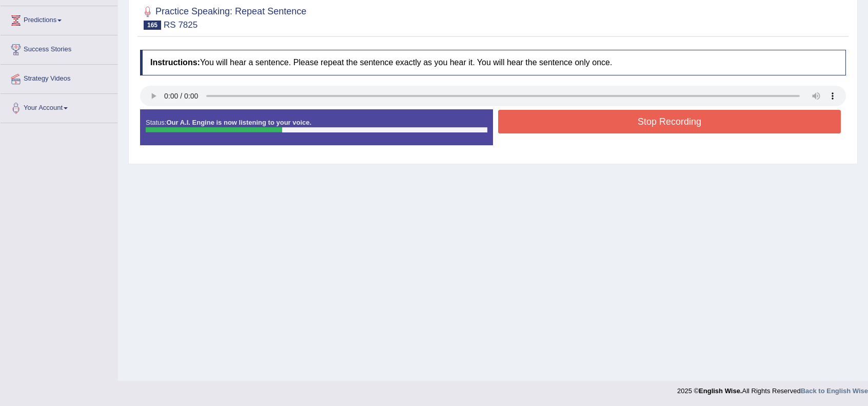 This screenshot has height=406, width=868. What do you see at coordinates (59, 107) in the screenshot?
I see `a: Your Account` at bounding box center [59, 107].